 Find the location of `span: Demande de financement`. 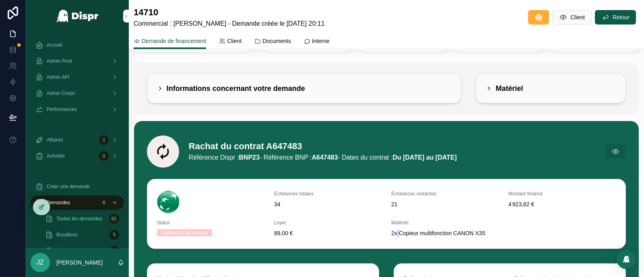

span: Demande de financement is located at coordinates (174, 41).